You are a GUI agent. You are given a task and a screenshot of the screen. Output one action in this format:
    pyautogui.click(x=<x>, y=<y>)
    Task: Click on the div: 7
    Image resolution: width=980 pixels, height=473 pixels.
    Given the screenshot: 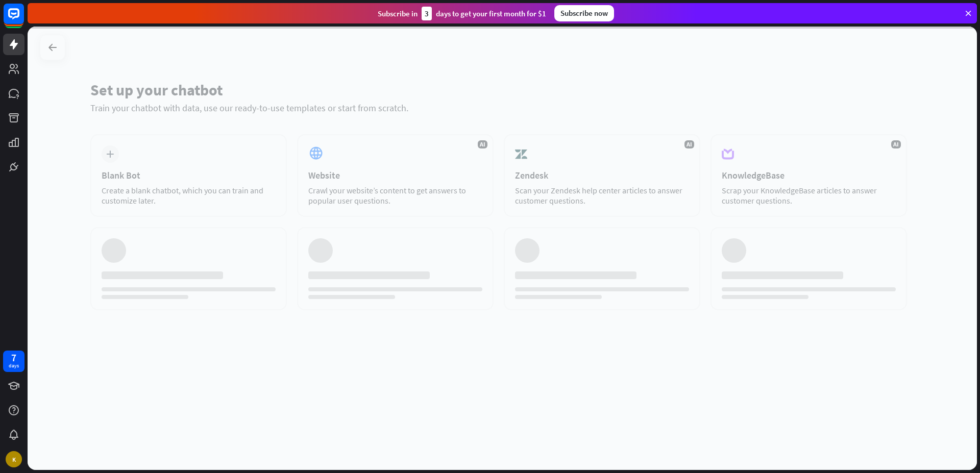 What is the action you would take?
    pyautogui.click(x=14, y=358)
    